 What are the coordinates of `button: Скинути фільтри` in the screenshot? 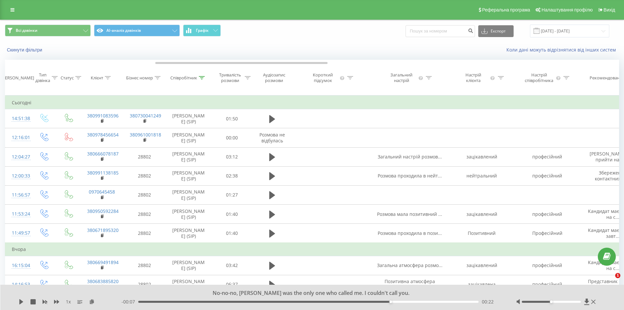 It's located at (25, 50).